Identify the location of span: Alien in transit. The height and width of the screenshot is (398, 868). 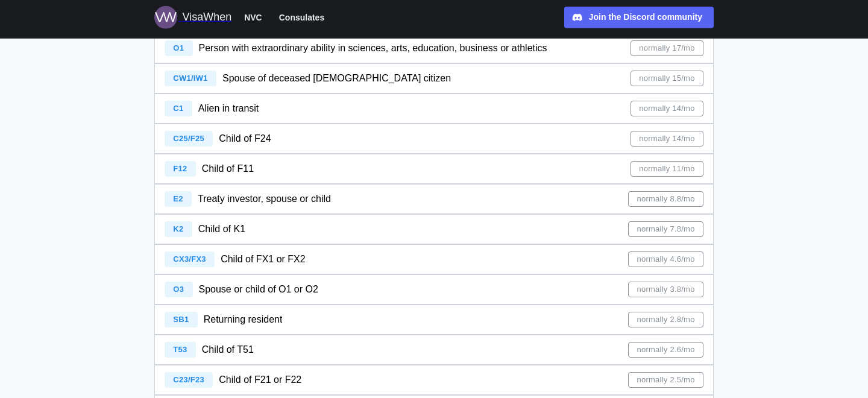
(228, 108).